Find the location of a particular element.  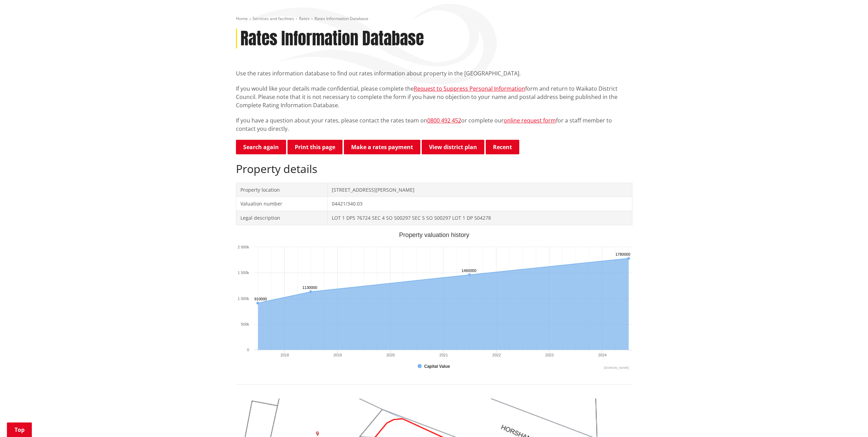

button: Show Capital Value is located at coordinates (435, 366).